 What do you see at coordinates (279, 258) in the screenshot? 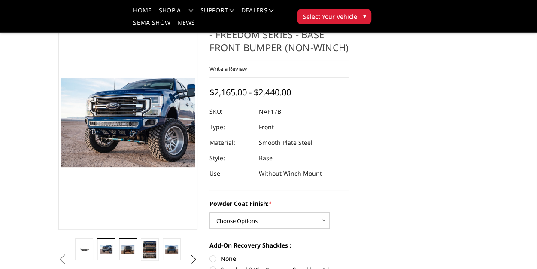
I see `label: None` at bounding box center [279, 258].